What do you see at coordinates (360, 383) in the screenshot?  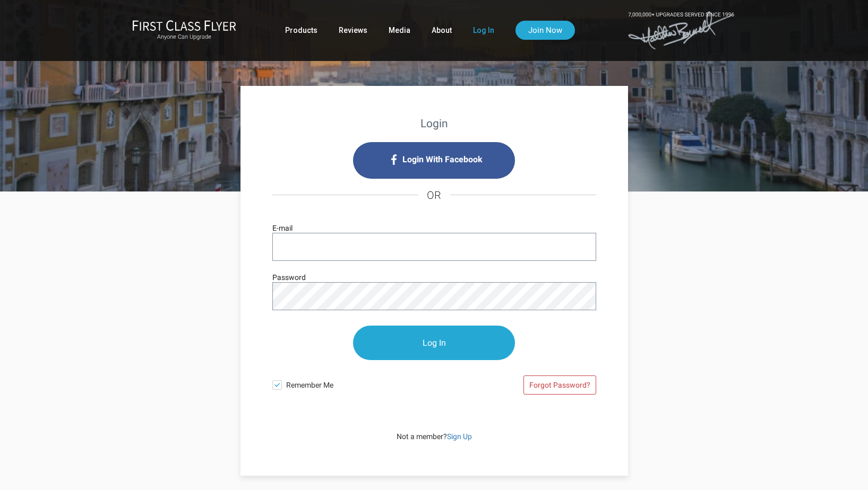 I see `span: Remember Me` at bounding box center [360, 383].